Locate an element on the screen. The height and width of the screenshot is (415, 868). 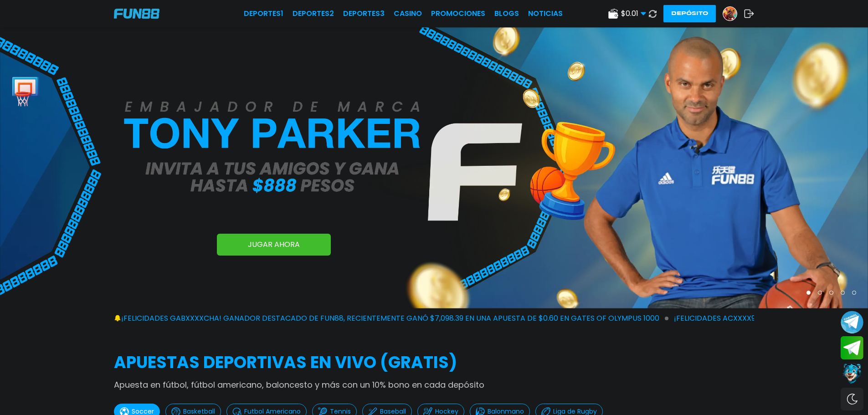
a: Promociones is located at coordinates (458, 14).